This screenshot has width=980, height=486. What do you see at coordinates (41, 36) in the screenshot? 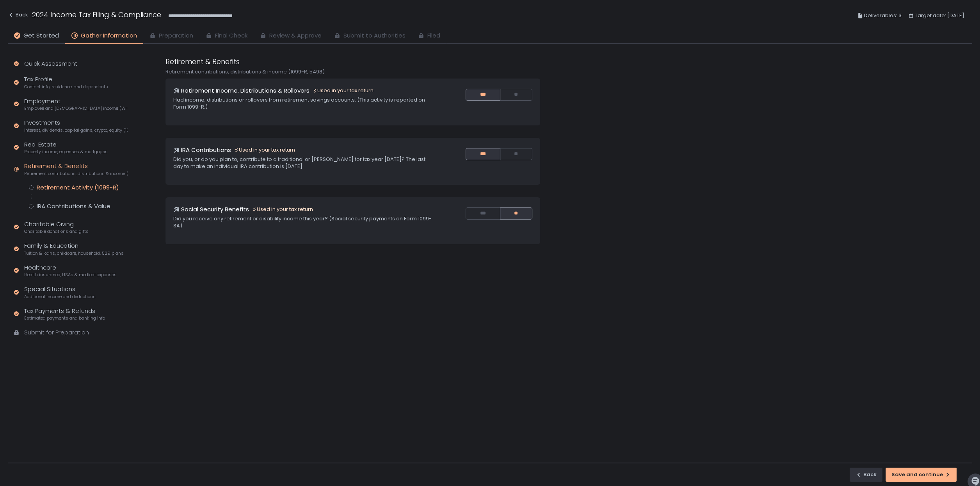
I see `span: Get Started` at bounding box center [41, 36].